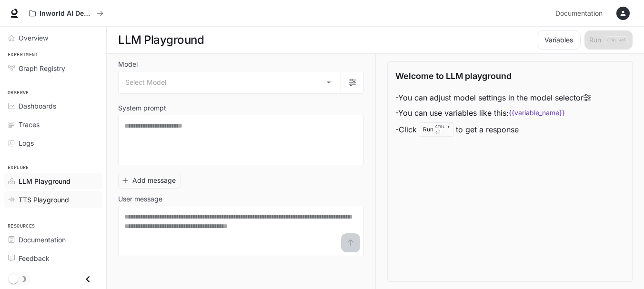 This screenshot has height=289, width=644. I want to click on button: Variables, so click(559, 40).